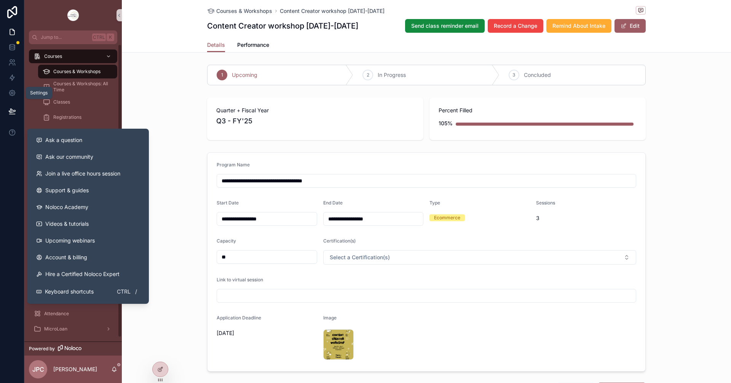  I want to click on span: Performance, so click(253, 45).